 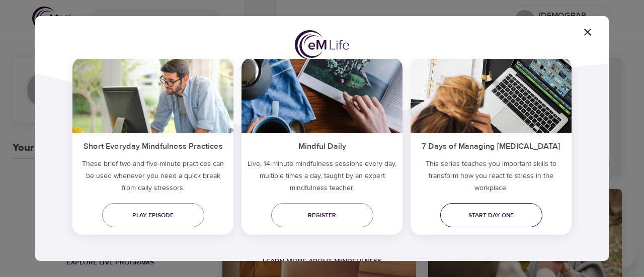 What do you see at coordinates (153, 145) in the screenshot?
I see `h5: Short Everyday Mindfulness Practices` at bounding box center [153, 145].